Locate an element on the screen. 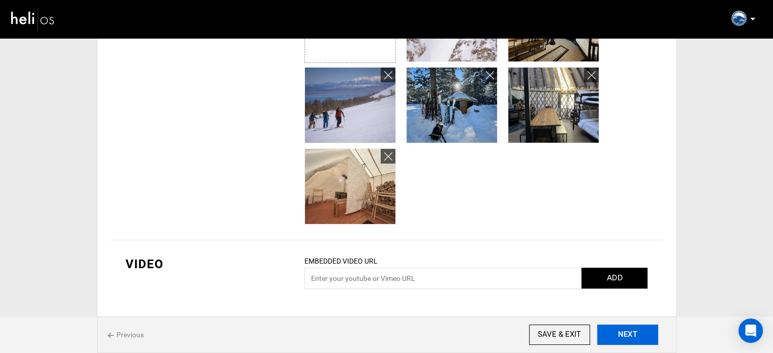  div: VIDEO is located at coordinates (207, 264).